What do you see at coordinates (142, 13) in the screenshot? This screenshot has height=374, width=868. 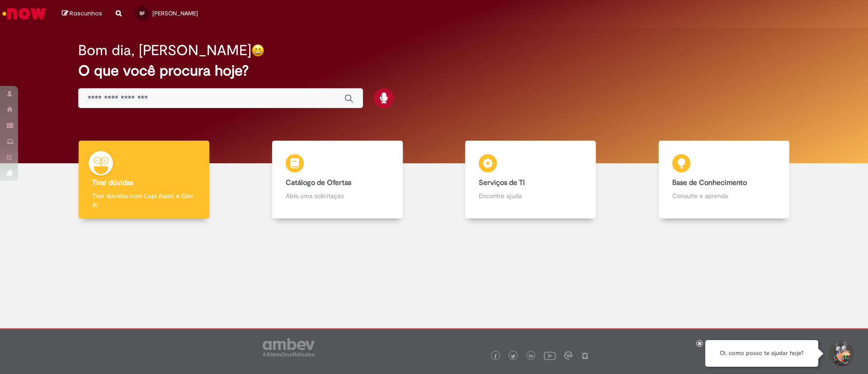 I see `span: BF` at bounding box center [142, 13].